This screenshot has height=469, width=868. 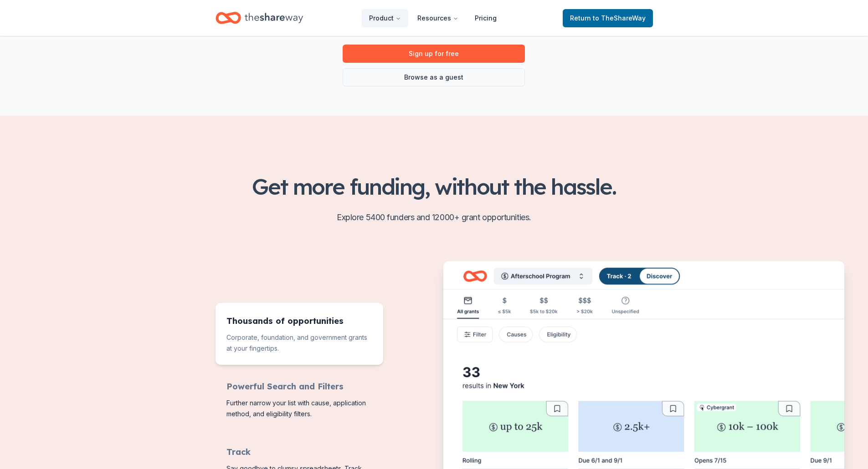 What do you see at coordinates (608, 18) in the screenshot?
I see `span: Return` at bounding box center [608, 18].